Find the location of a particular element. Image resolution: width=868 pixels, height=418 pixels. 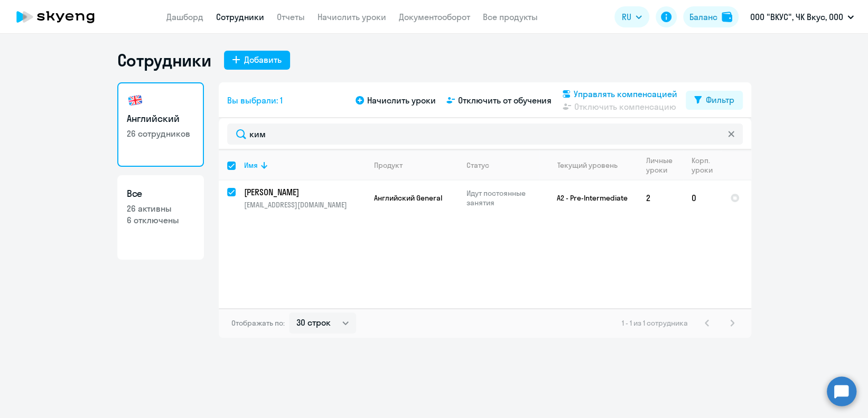

a: Дашборд is located at coordinates (185, 17).